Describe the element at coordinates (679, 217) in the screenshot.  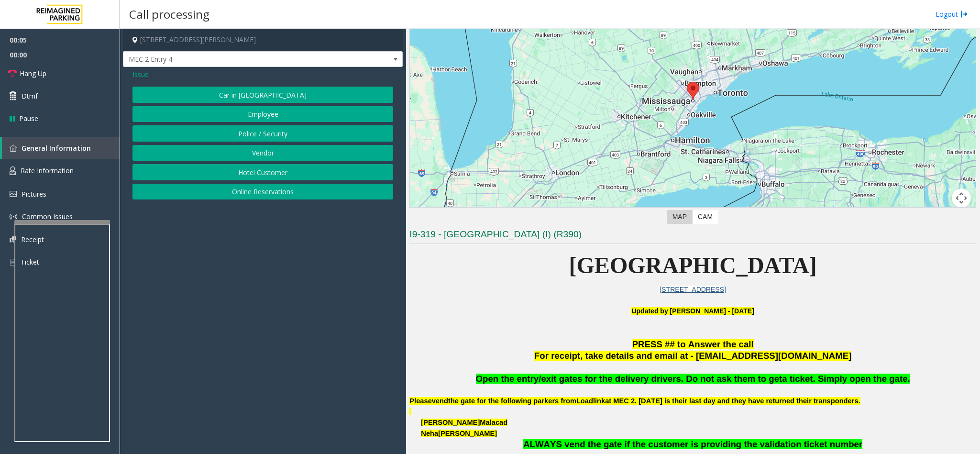
I see `label: Map` at that location.